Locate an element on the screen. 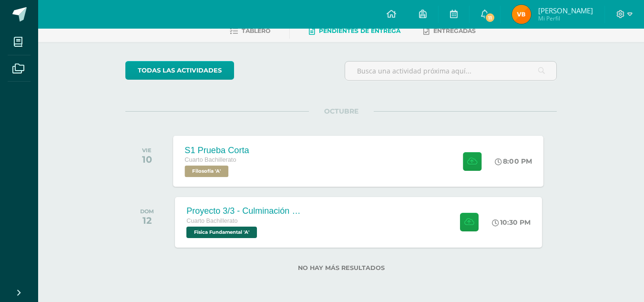  span: OCTUBRE is located at coordinates (341, 111).